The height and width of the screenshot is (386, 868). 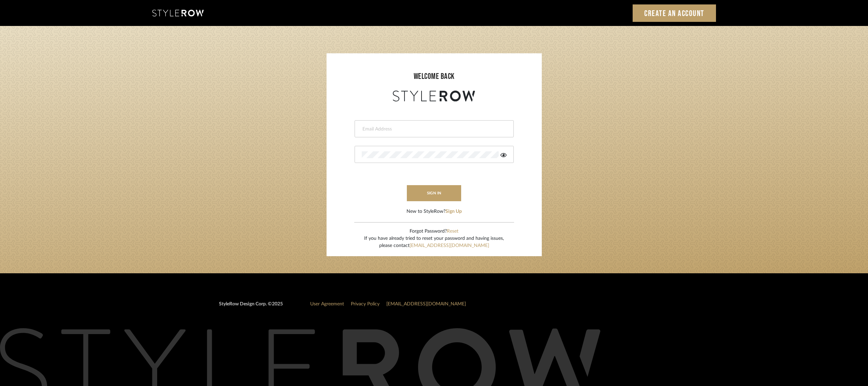 I want to click on button: sign in, so click(x=434, y=193).